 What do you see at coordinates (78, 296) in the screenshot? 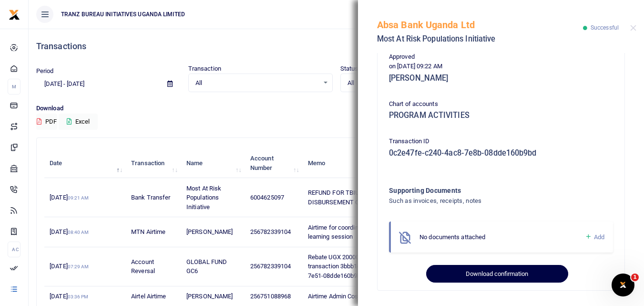
I see `small: 03:36 PM` at bounding box center [78, 296].